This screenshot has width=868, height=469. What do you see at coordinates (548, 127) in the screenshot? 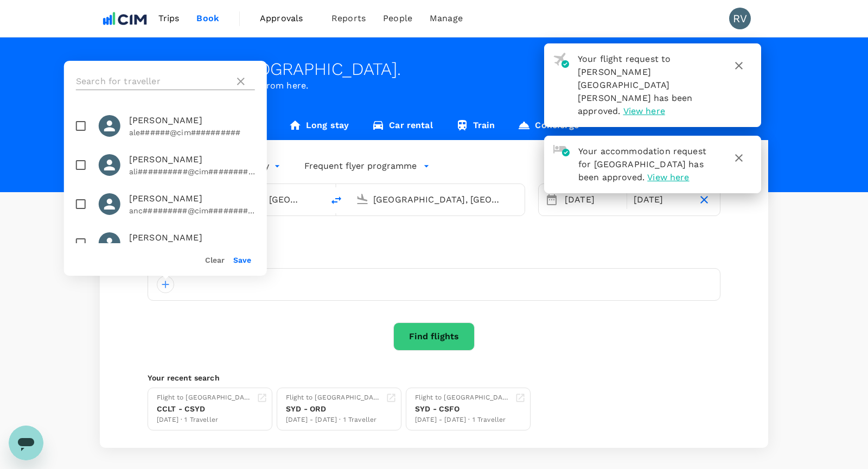
I see `a: Concierge` at bounding box center [548, 127].